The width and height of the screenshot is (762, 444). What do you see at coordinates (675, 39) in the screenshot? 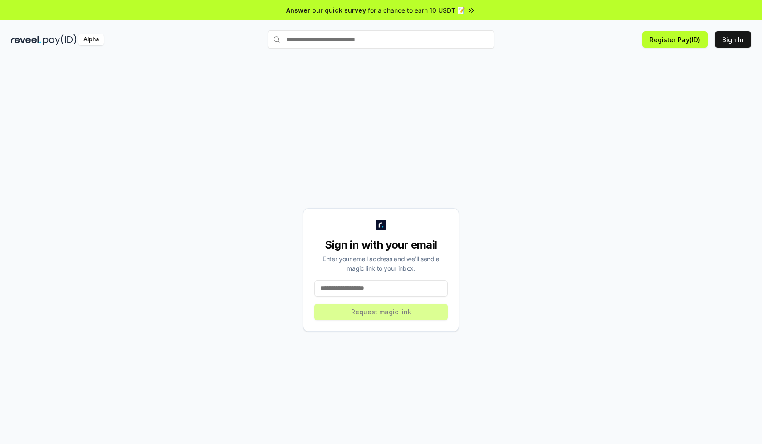
I see `button: Register Pay(ID)` at bounding box center [675, 39].